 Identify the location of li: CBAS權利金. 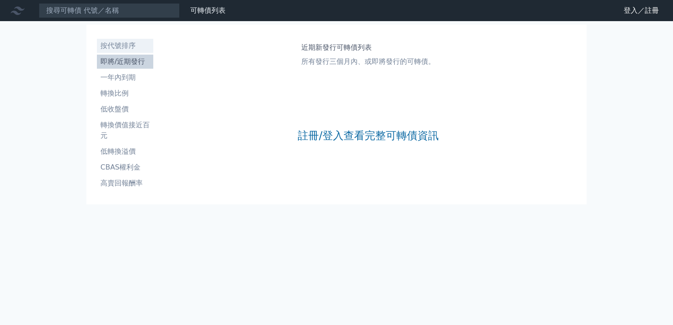
(125, 167).